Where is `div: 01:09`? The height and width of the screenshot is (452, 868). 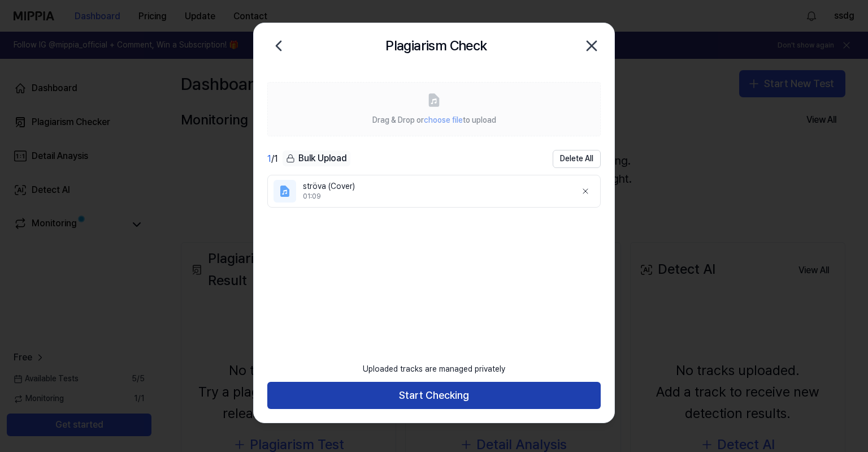
div: 01:09 is located at coordinates (435, 196).